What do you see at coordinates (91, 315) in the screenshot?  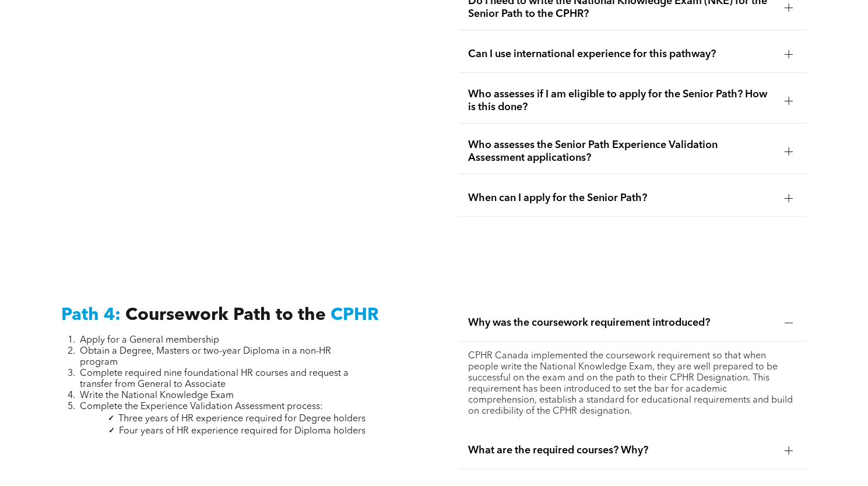 I see `span: Path 4:` at bounding box center [91, 315].